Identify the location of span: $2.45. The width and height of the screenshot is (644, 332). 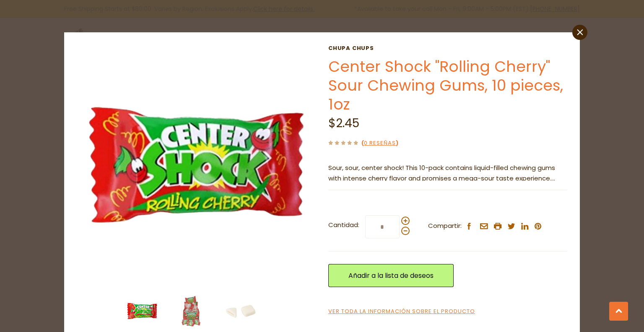
(344, 123).